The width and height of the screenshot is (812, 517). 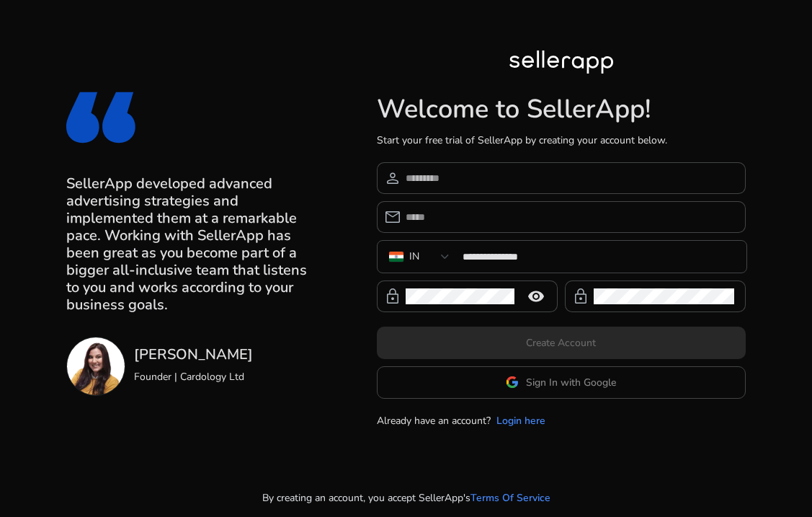 I want to click on p: Founder | Cardology Ltd, so click(x=193, y=376).